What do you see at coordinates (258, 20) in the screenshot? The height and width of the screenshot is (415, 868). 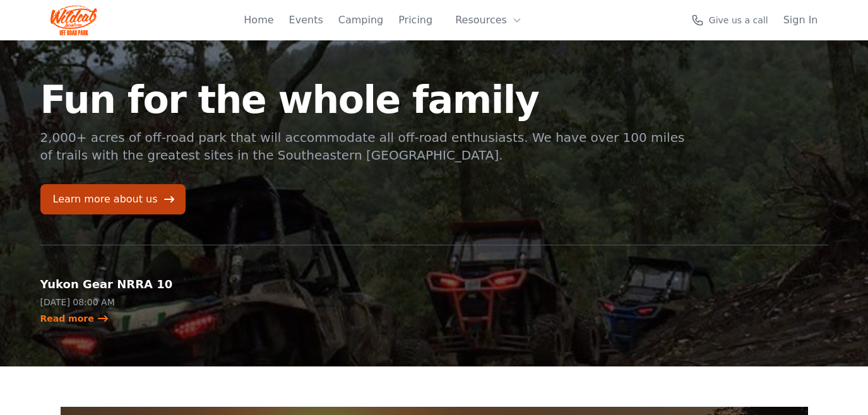 I see `a: Home` at bounding box center [258, 20].